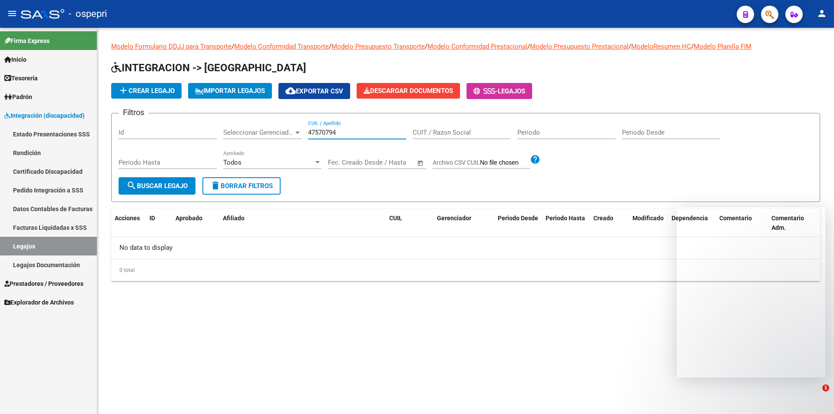 Image resolution: width=834 pixels, height=414 pixels. I want to click on span: Firma Express, so click(27, 41).